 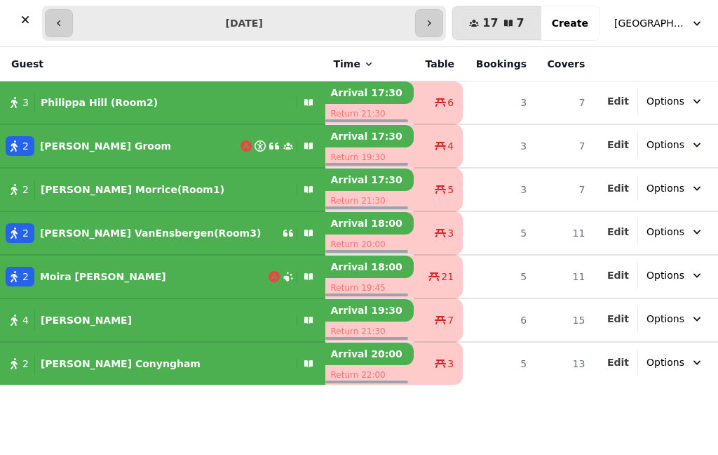 I want to click on p: Philippa Hill (Room2), so click(x=99, y=102).